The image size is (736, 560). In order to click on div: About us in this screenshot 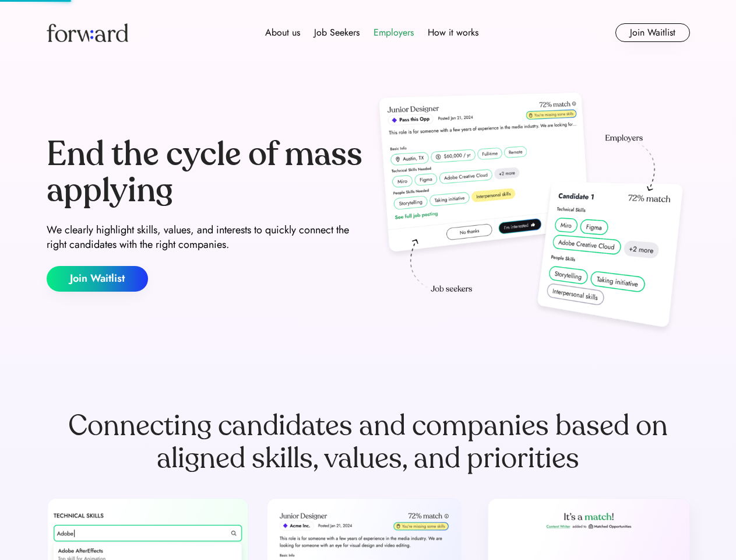, I will do `click(283, 33)`.